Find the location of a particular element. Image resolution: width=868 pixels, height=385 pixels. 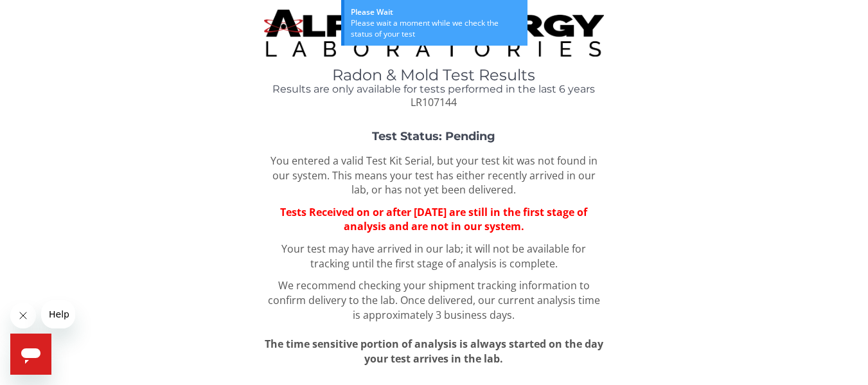

span: Once delivered, our current analysis time is approximately 3 business days. is located at coordinates (476, 307).